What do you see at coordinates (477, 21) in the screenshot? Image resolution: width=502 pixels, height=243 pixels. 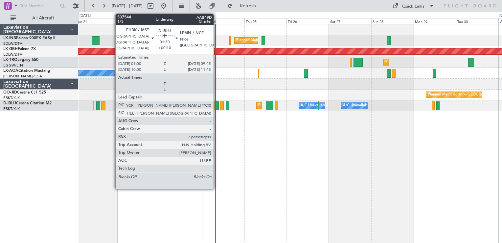 I see `div: Tue 30` at bounding box center [477, 21].